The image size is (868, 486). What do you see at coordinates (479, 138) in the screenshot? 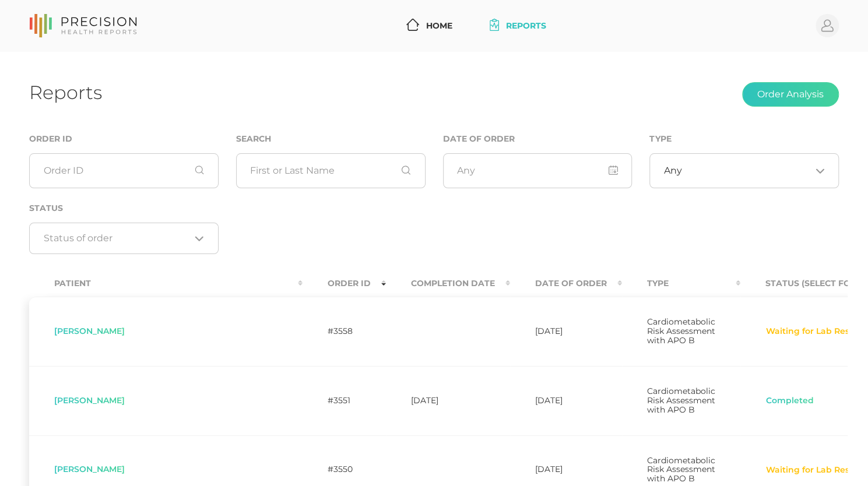
I see `label: Date of Order` at bounding box center [479, 138].